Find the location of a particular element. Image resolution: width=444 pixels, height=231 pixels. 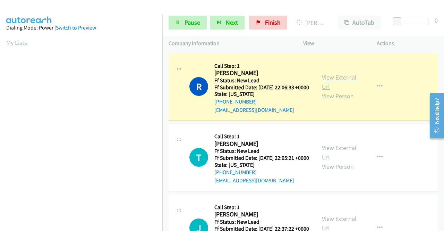

div: Need help? is located at coordinates (12, 23).